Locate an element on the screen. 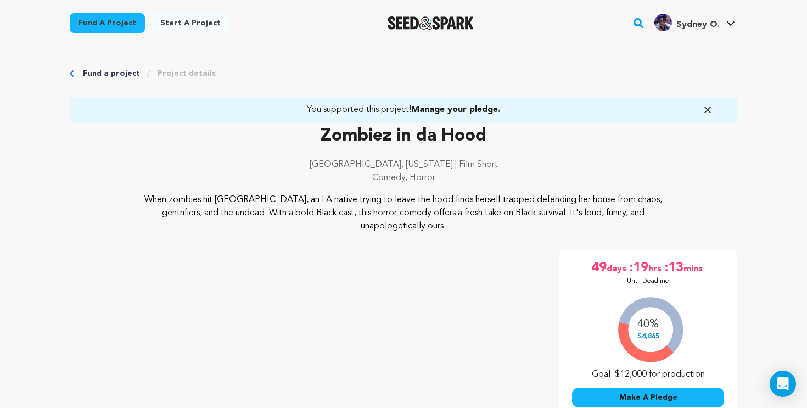  div: Breadcrumb is located at coordinates (403, 74).